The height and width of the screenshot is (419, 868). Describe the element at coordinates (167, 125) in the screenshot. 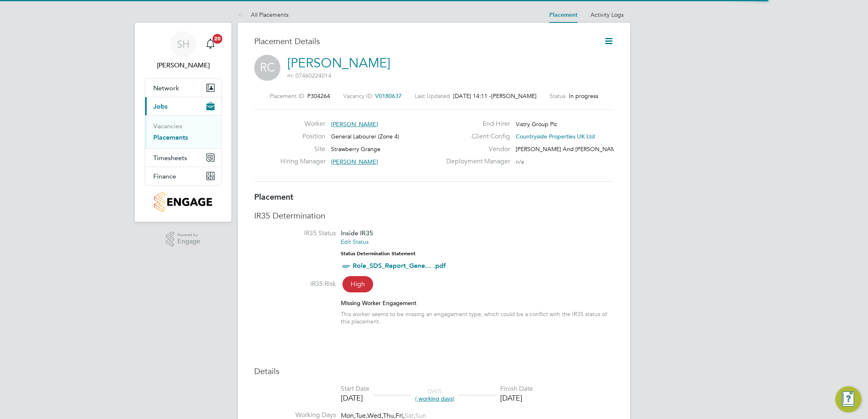

I see `a: Vacancies` at that location.